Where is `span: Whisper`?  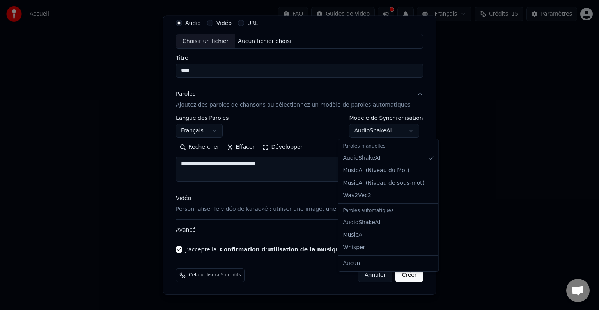 span: Whisper is located at coordinates (354, 247).